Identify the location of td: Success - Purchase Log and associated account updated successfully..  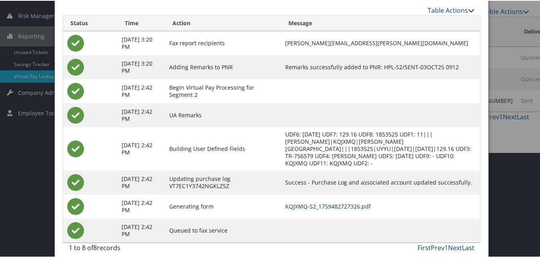
(380, 182).